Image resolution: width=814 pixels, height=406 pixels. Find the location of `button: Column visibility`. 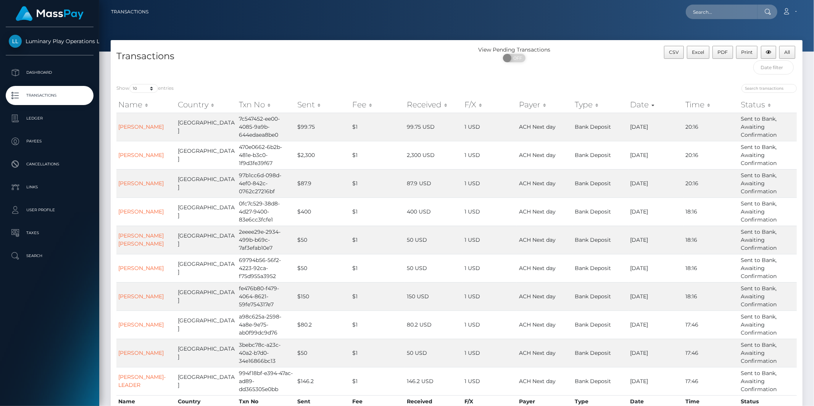

button: Column visibility is located at coordinates (769, 52).